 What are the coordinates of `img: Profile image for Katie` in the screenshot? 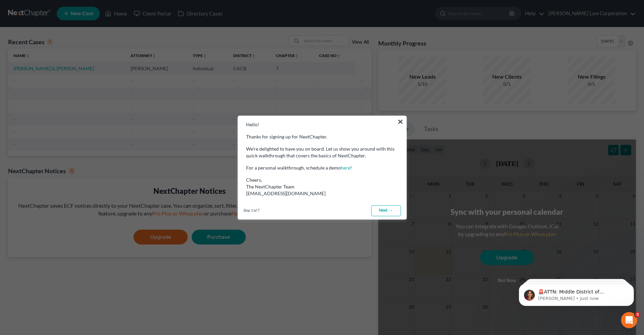 It's located at (20, 26).